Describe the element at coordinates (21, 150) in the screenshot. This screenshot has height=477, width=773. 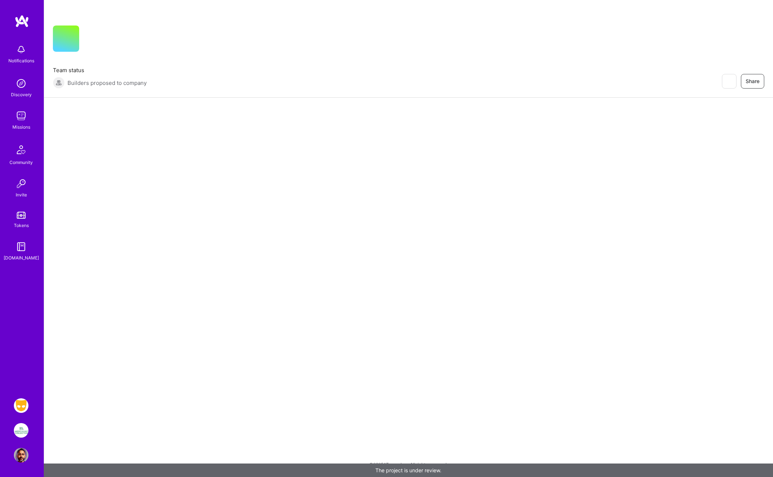
I see `img: Community` at that location.